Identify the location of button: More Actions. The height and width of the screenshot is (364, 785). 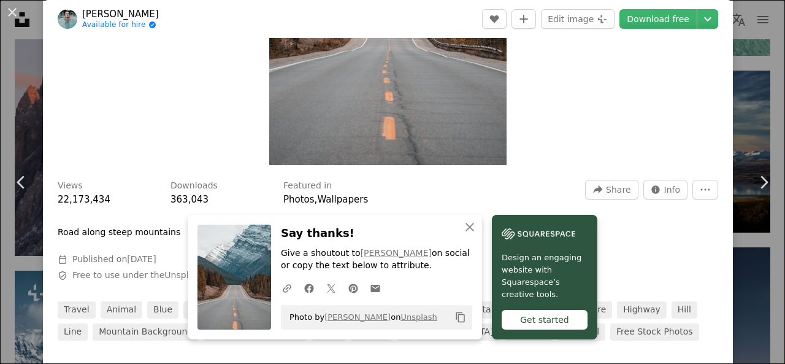
(705, 190).